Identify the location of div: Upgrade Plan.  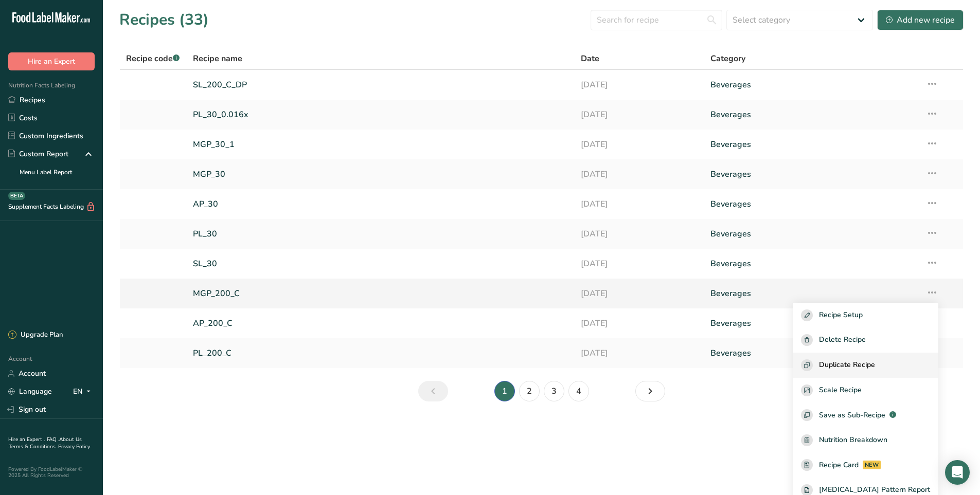
(36, 335).